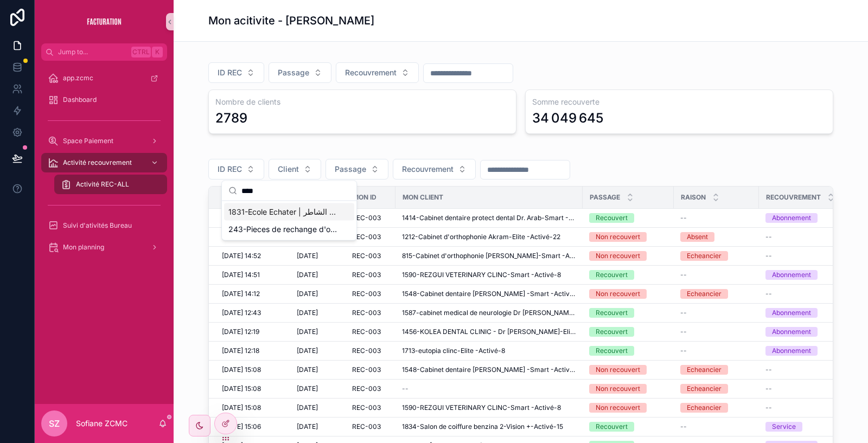 The image size is (868, 443). Describe the element at coordinates (800, 427) in the screenshot. I see `a: Service` at that location.